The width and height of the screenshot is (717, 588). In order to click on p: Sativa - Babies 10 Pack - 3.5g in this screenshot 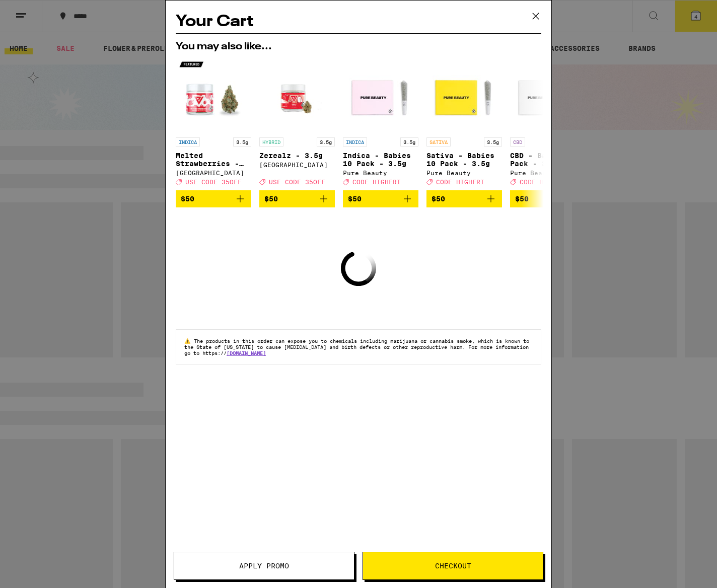, I will do `click(464, 159)`.